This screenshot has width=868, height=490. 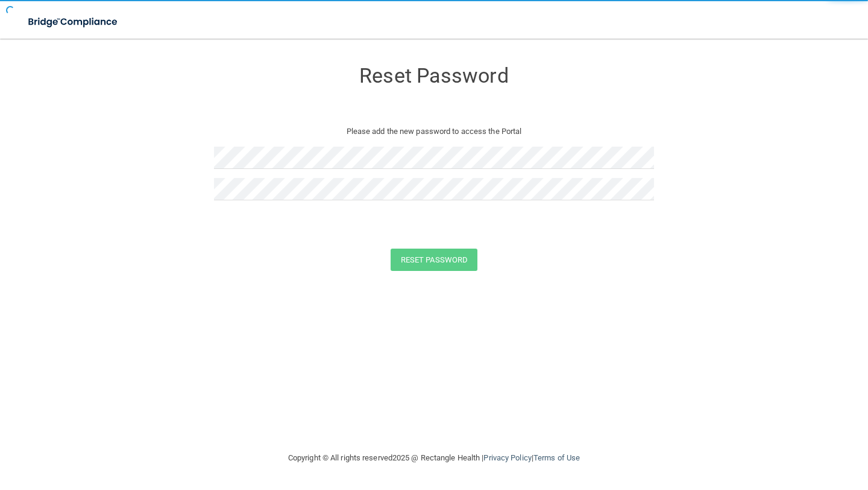 I want to click on h3: Reset Password, so click(x=434, y=75).